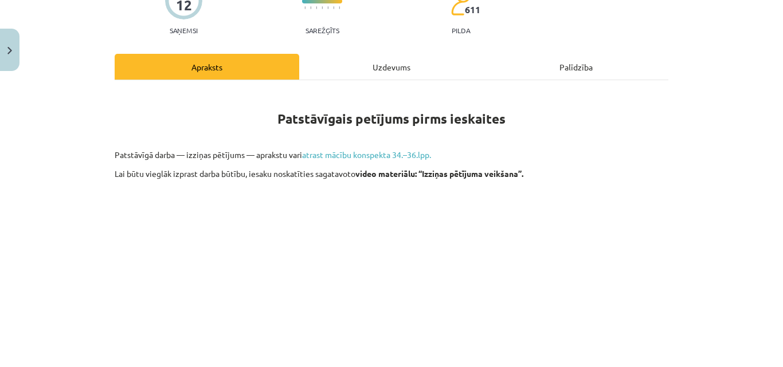  What do you see at coordinates (472, 10) in the screenshot?
I see `span: 611` at bounding box center [472, 10].